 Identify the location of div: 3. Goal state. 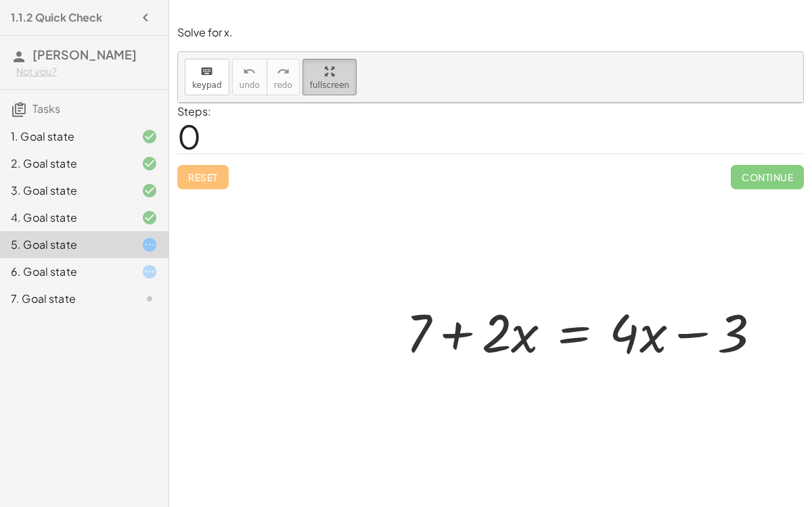
(65, 191).